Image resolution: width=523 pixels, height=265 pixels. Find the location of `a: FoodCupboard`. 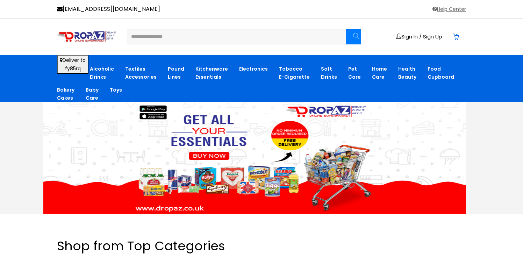

a: FoodCupboard is located at coordinates (441, 73).